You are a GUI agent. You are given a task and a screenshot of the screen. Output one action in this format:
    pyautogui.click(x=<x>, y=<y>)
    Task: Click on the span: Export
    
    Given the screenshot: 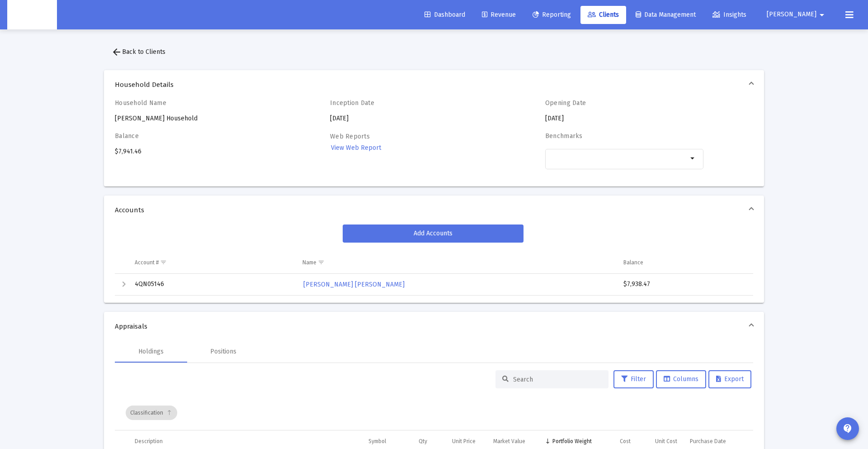 What is the action you would take?
    pyautogui.click(x=730, y=379)
    